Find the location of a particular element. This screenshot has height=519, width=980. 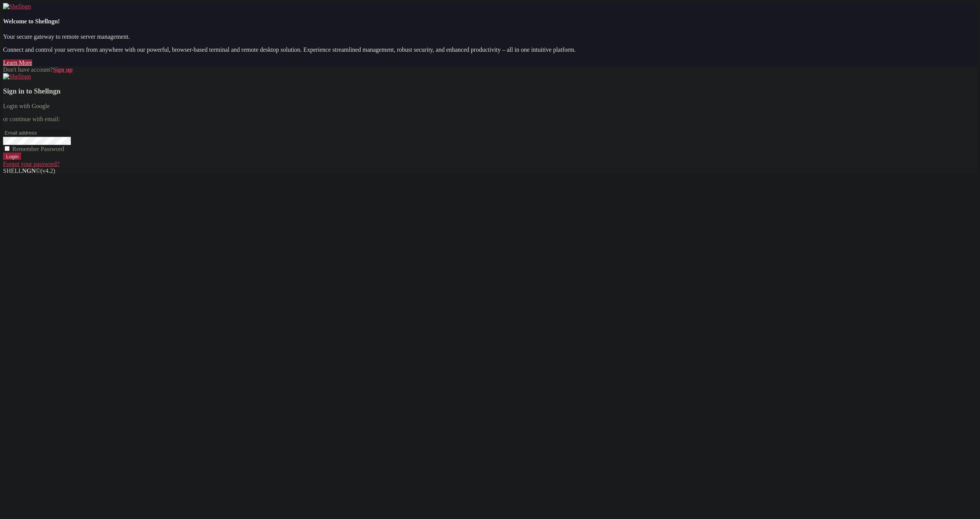

strong: Sign up is located at coordinates (62, 70).